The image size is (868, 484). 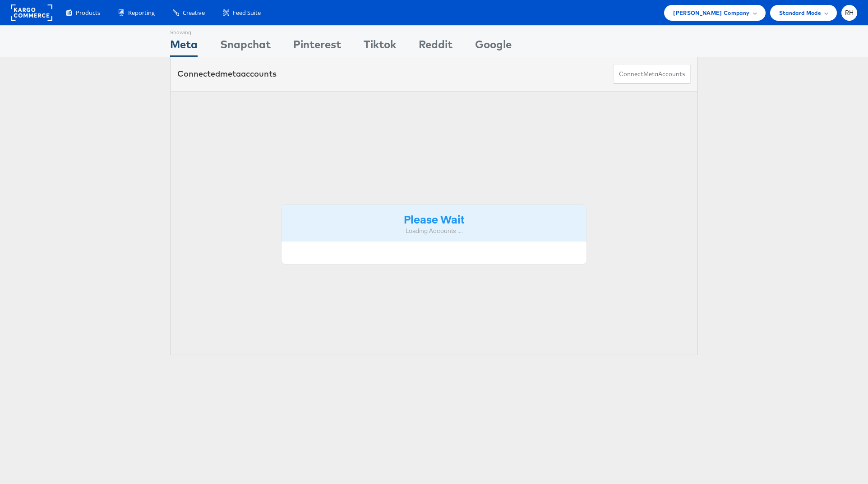 I want to click on span: RH, so click(x=850, y=13).